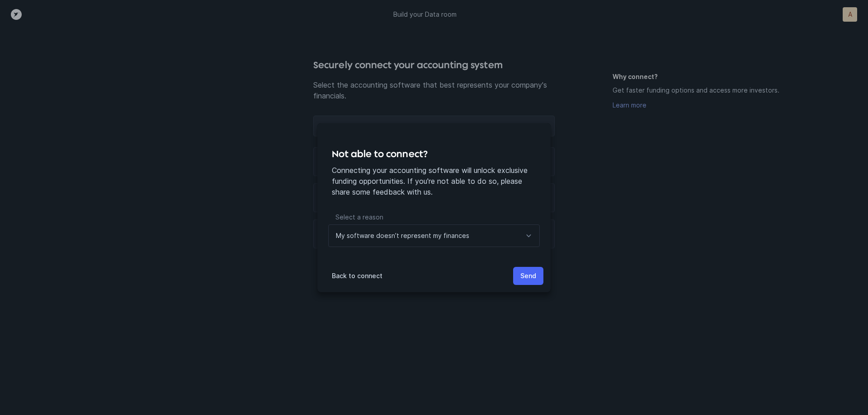 Image resolution: width=868 pixels, height=415 pixels. Describe the element at coordinates (357, 276) in the screenshot. I see `button: Back to connect` at that location.